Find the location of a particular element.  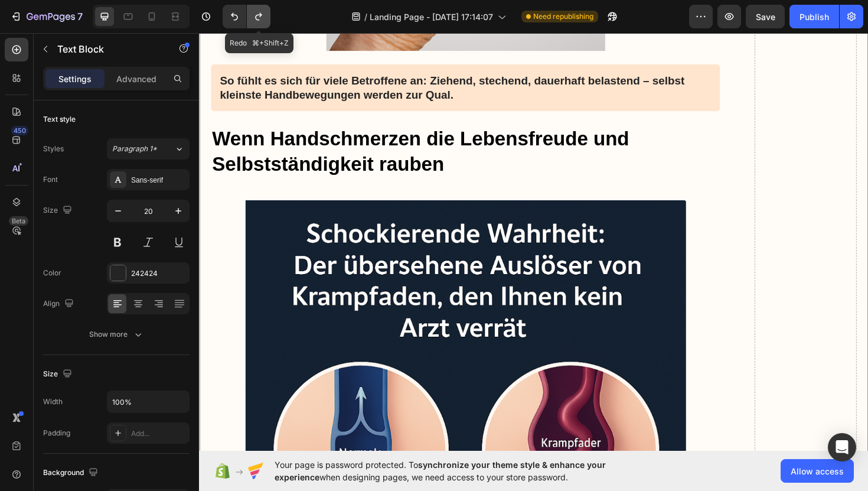

div: Align is located at coordinates (60, 303).